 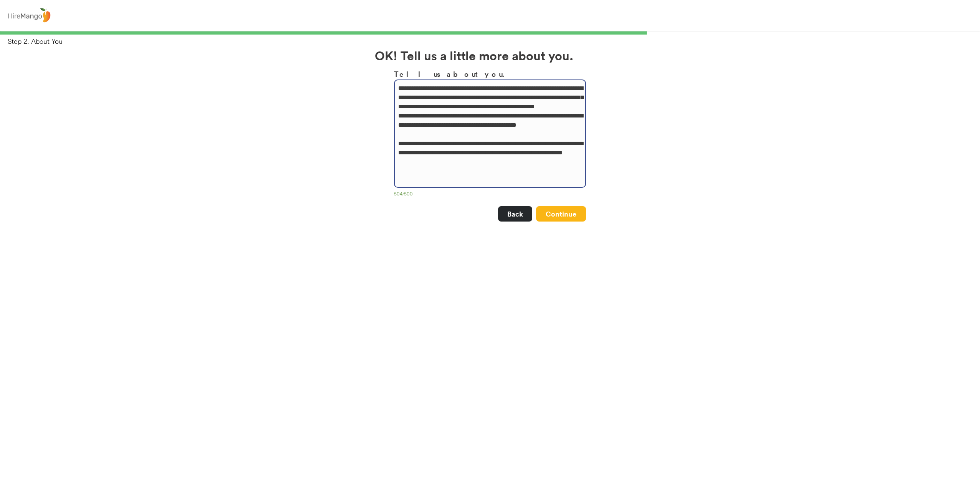 What do you see at coordinates (494, 41) in the screenshot?
I see `div: Step 2. About You` at bounding box center [494, 41].